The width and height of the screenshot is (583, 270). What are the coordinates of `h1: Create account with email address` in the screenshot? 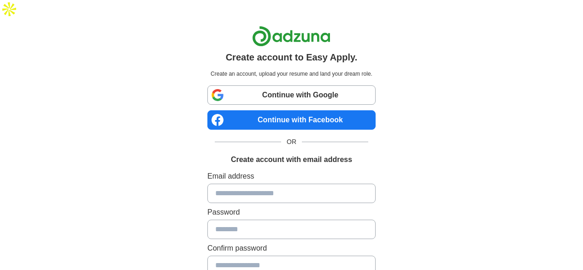 It's located at (291, 159).